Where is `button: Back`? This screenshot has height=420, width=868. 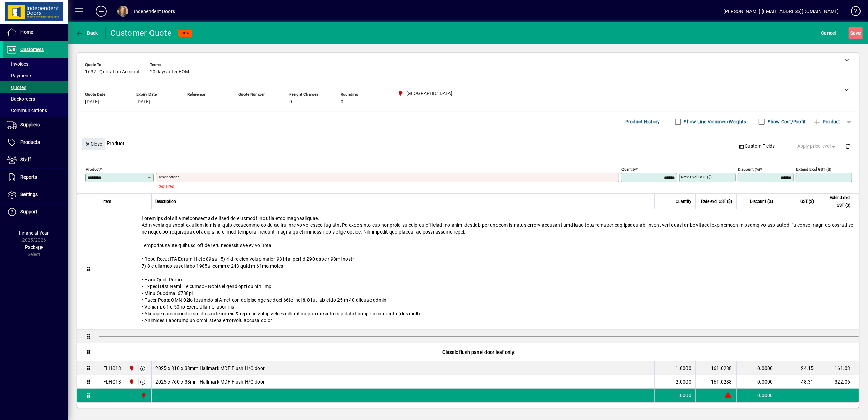
button: Back is located at coordinates (87, 33).